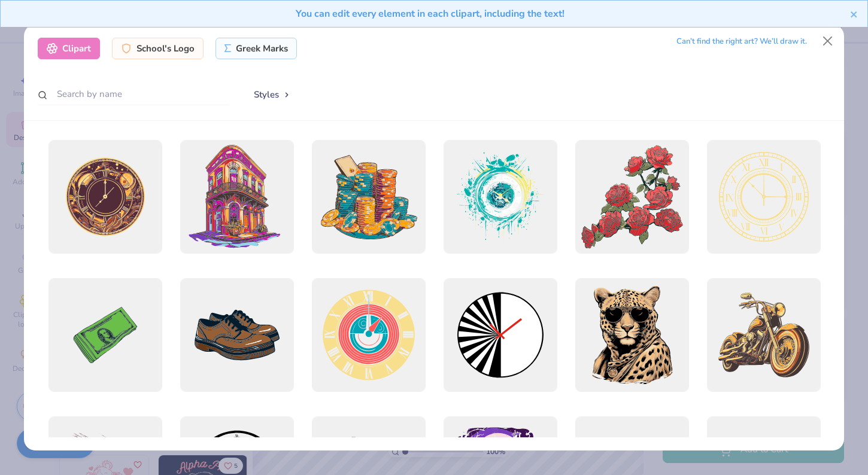 The width and height of the screenshot is (868, 475). Describe the element at coordinates (273, 94) in the screenshot. I see `button: Styles` at that location.